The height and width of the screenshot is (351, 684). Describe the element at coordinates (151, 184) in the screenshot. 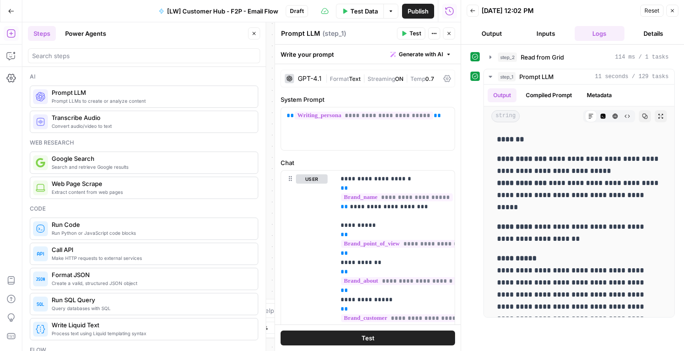

I see `span: Web Page Scrape` at that location.